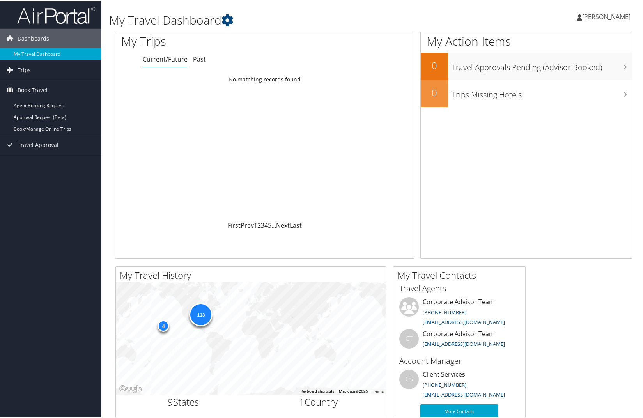 The width and height of the screenshot is (643, 418). I want to click on a: 4, so click(266, 224).